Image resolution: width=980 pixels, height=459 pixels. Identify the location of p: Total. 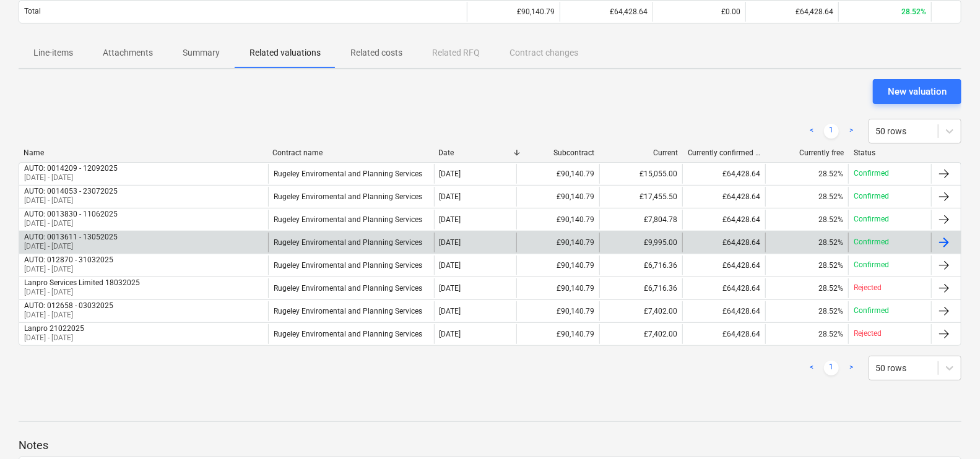
(32, 11).